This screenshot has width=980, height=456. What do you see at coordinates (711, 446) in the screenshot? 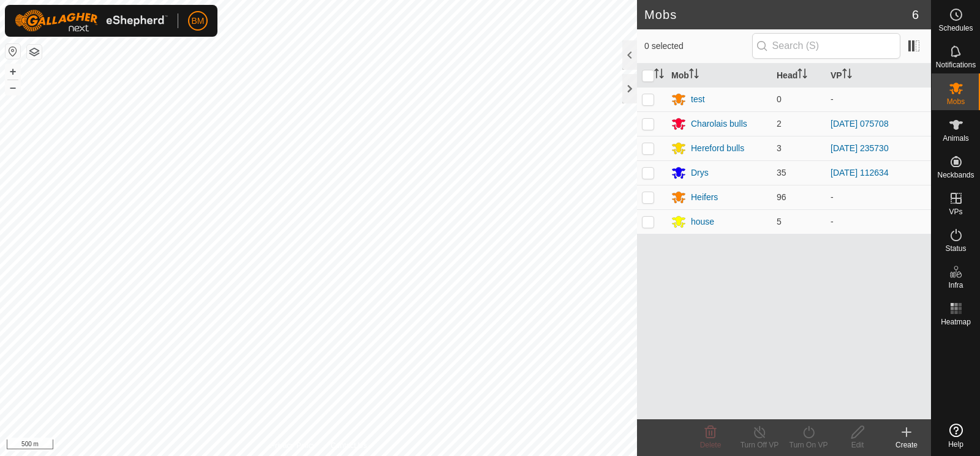
I see `span: Delete` at bounding box center [711, 446].